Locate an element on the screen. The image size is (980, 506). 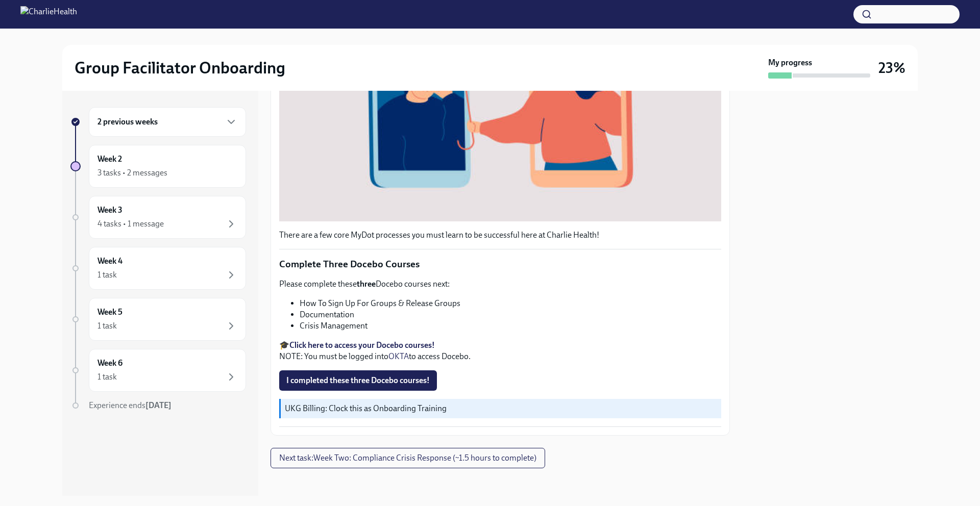
a: Week 41 task is located at coordinates (158, 268).